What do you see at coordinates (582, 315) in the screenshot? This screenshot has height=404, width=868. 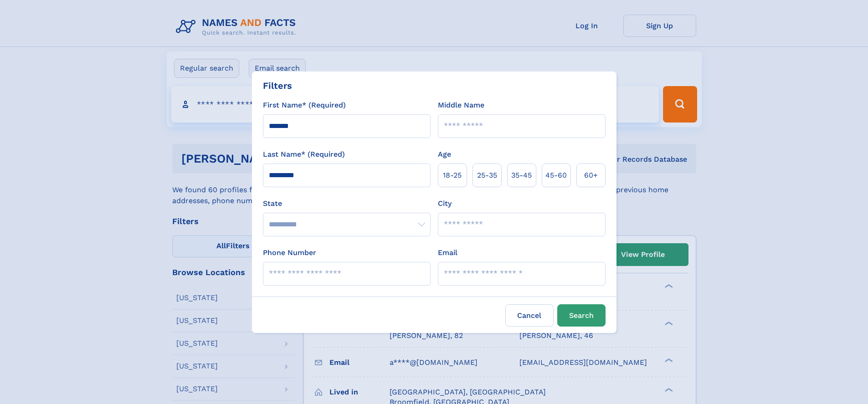 I see `button: Search` at bounding box center [582, 315].